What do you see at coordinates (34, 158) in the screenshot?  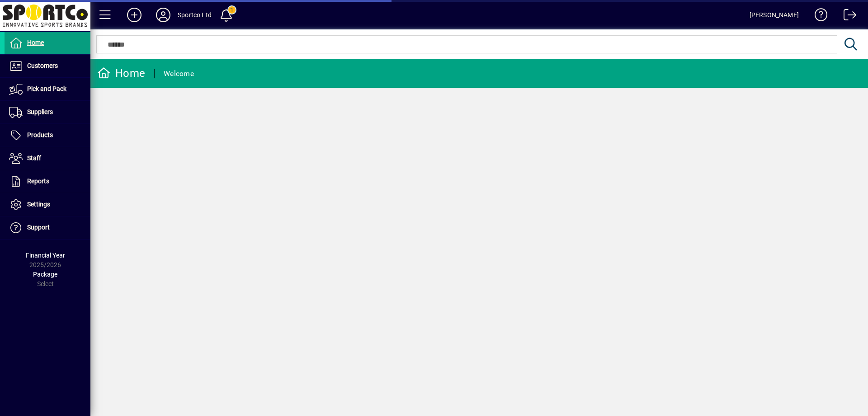 I see `span: Staff` at bounding box center [34, 158].